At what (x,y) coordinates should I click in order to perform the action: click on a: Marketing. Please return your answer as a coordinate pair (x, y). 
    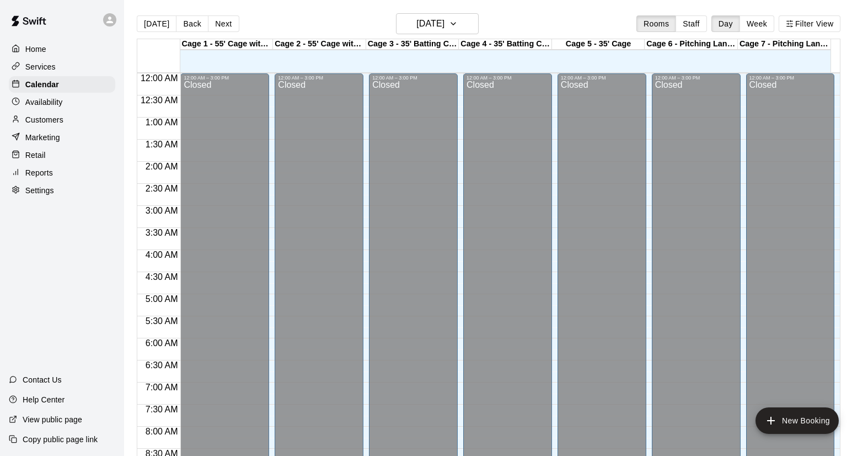
    Looking at the image, I should click on (62, 138).